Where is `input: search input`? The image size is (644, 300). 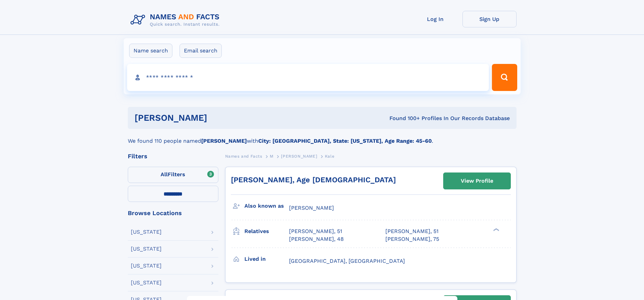 input: search input is located at coordinates (308, 77).